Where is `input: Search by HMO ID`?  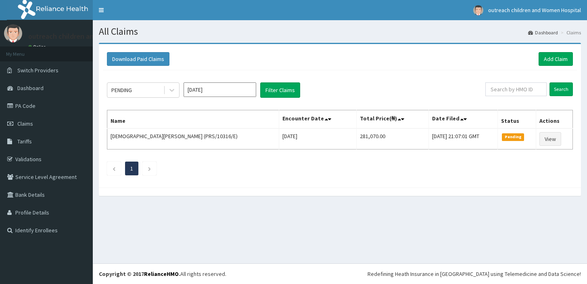
input: Search by HMO ID is located at coordinates (516, 89).